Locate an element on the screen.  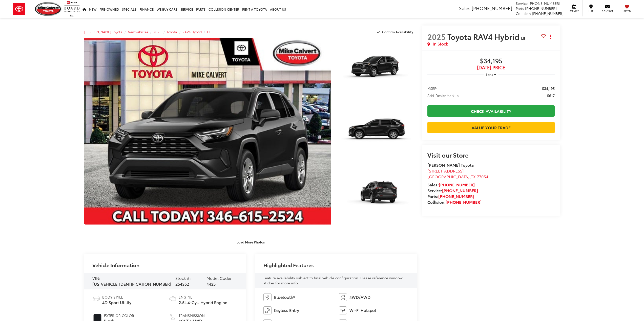
span: 77054 is located at coordinates (482, 177).